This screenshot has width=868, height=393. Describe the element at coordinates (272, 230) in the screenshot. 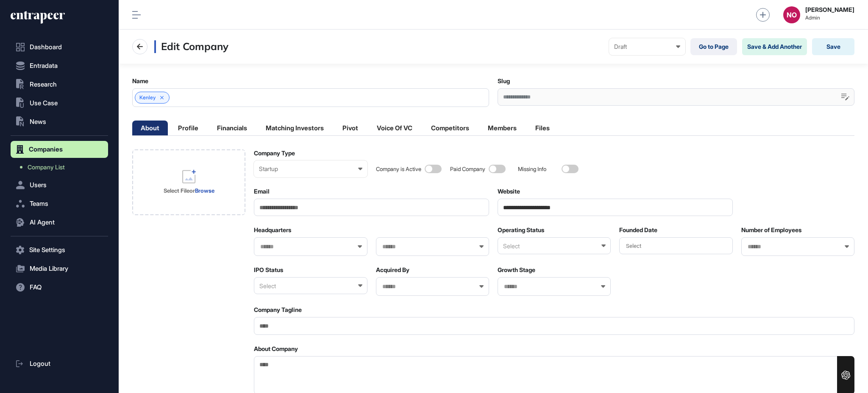

I see `label: Headquarters` at that location.